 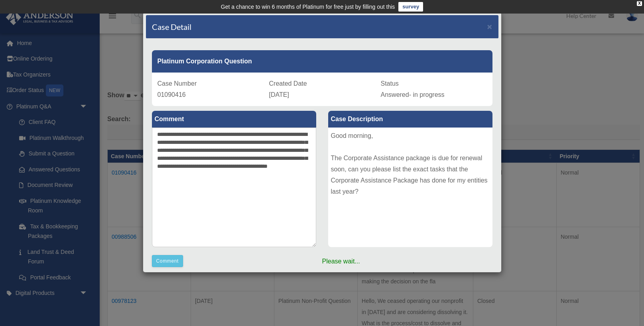 I want to click on button: Close, so click(x=490, y=26).